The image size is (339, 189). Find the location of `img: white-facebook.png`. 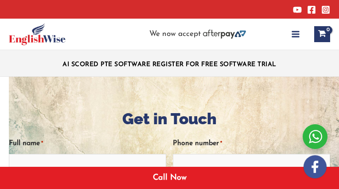

img: white-facebook.png is located at coordinates (315, 167).